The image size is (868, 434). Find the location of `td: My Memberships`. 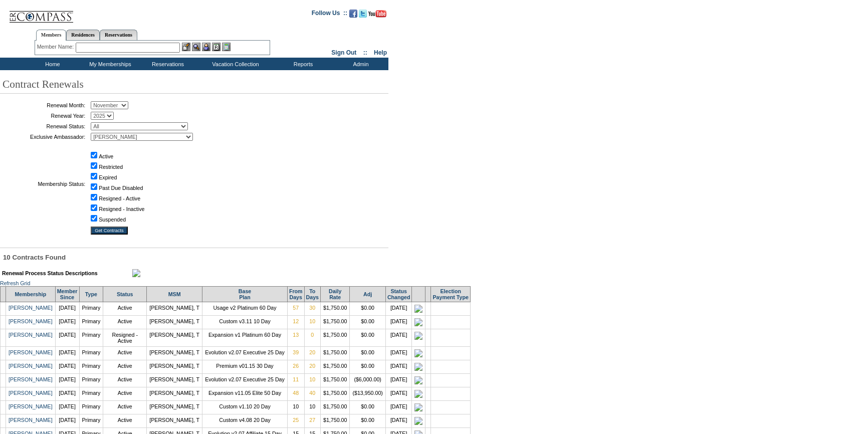

td: My Memberships is located at coordinates (109, 63).